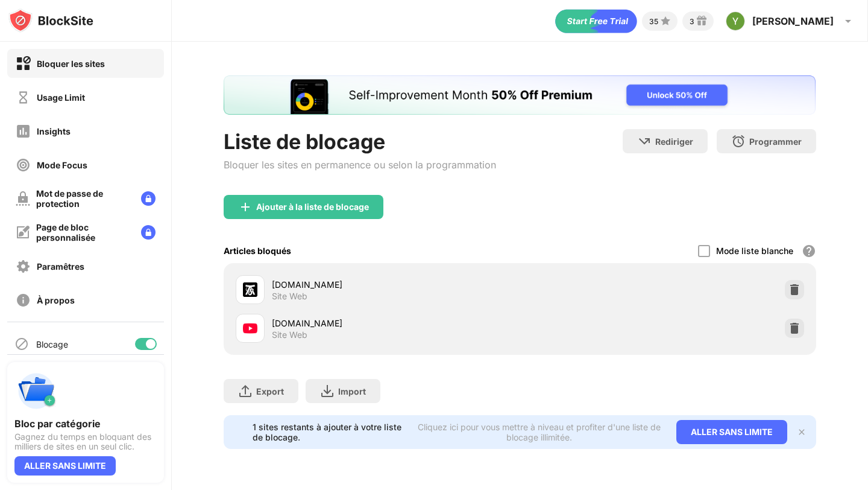 This screenshot has width=868, height=490. What do you see at coordinates (23, 165) in the screenshot?
I see `img: focus-off.svg` at bounding box center [23, 165].